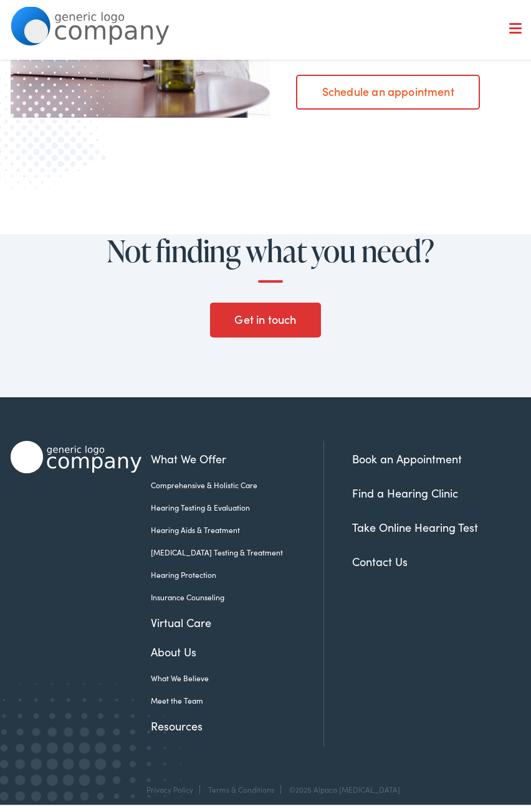  Describe the element at coordinates (241, 782) in the screenshot. I see `a: Terms & Conditions` at that location.